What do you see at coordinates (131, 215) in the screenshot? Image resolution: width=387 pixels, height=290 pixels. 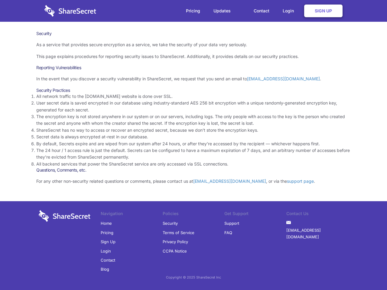 I see `li: Navigation` at bounding box center [131, 215].